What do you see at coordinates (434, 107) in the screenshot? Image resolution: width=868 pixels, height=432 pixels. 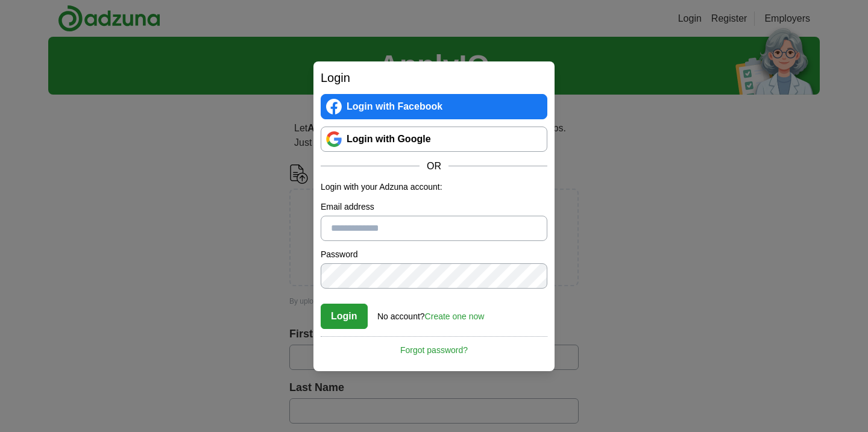 I see `a: Login with Facebook` at bounding box center [434, 107].